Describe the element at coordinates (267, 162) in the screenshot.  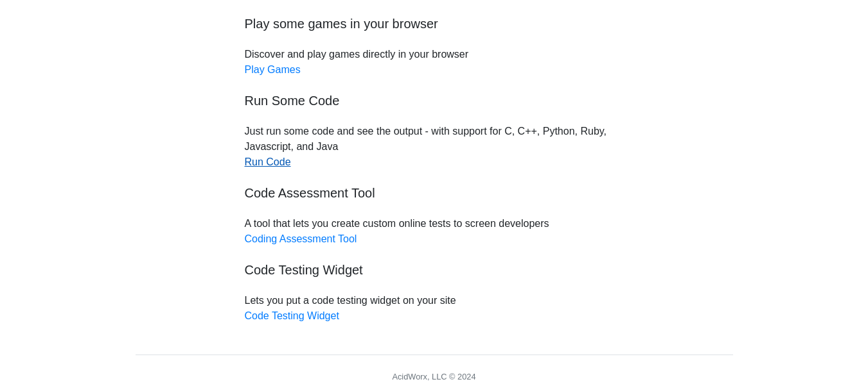
I see `a: Run Code` at that location.